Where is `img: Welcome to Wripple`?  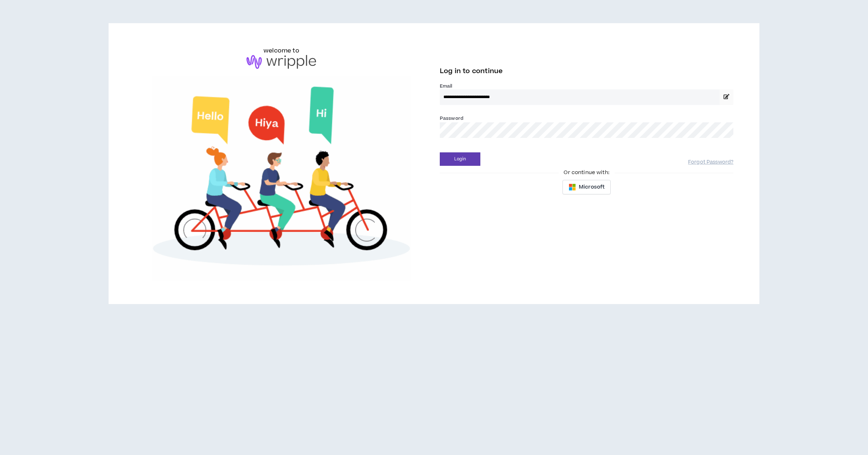
img: Welcome to Wripple is located at coordinates (281, 178).